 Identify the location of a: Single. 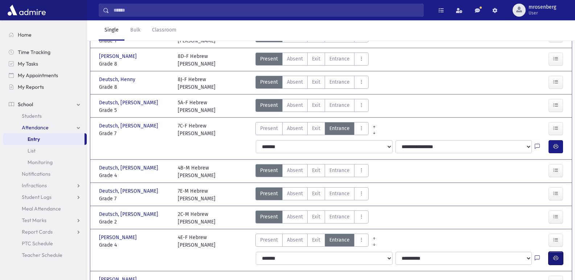
(111, 30).